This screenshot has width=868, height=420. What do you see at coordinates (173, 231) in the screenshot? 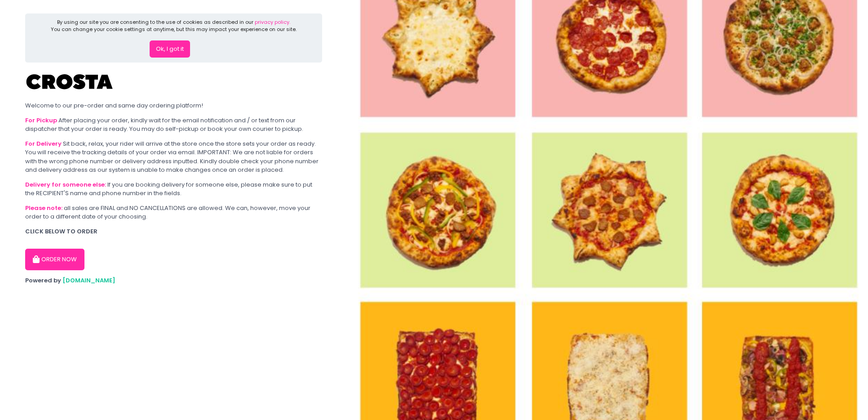
I see `div: CLICK BELOW TO ORDER` at bounding box center [173, 231].